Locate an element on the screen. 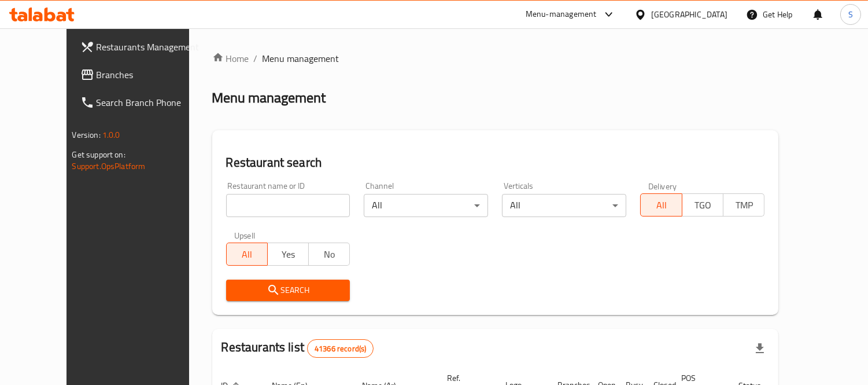 Image resolution: width=868 pixels, height=385 pixels. span: Restaurants Management is located at coordinates (149, 47).